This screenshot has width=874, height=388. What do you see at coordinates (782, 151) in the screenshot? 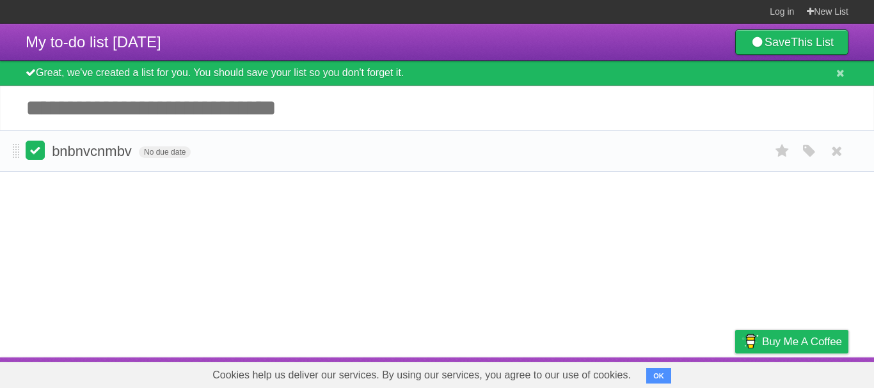
I see `label: Star task` at bounding box center [782, 151].